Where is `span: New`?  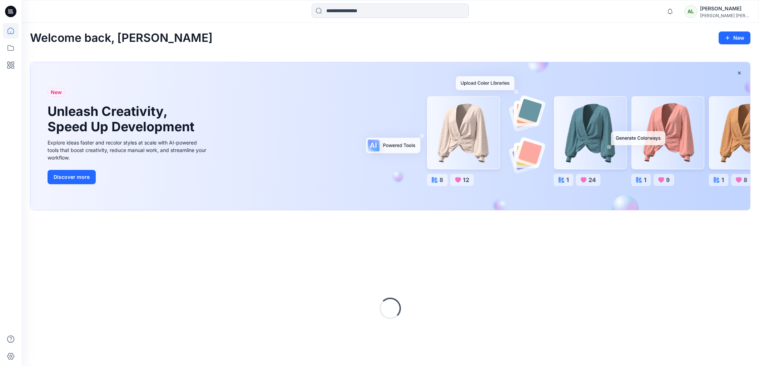 span: New is located at coordinates (56, 92).